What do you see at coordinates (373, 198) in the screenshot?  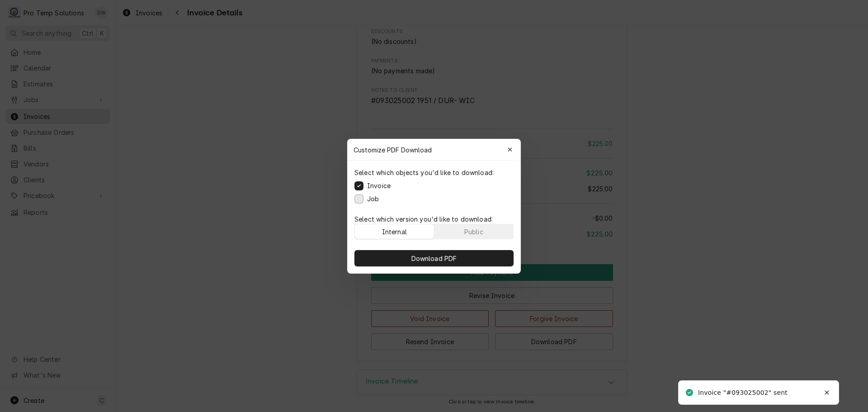 I see `label: Job` at bounding box center [373, 198].